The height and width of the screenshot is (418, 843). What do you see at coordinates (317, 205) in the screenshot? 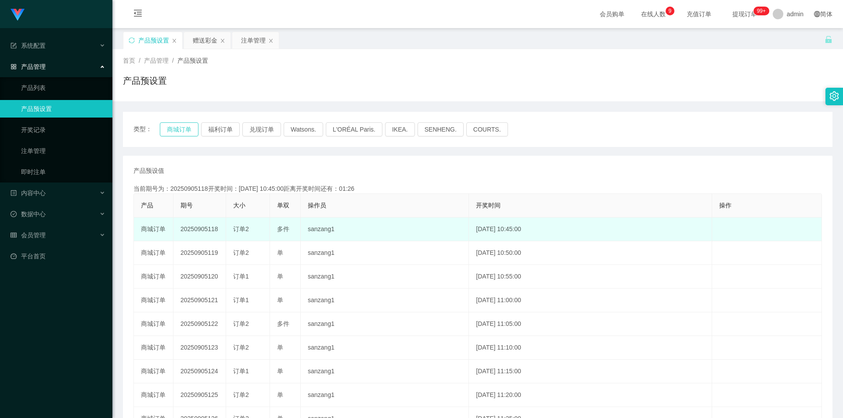
I see `span: 操作员` at bounding box center [317, 205].